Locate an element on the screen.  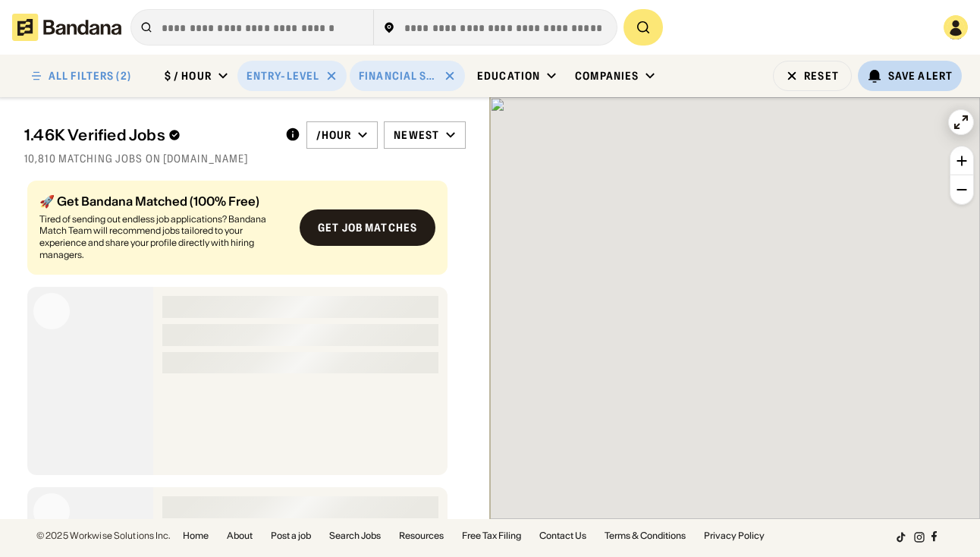
a: Privacy Policy is located at coordinates (734, 536).